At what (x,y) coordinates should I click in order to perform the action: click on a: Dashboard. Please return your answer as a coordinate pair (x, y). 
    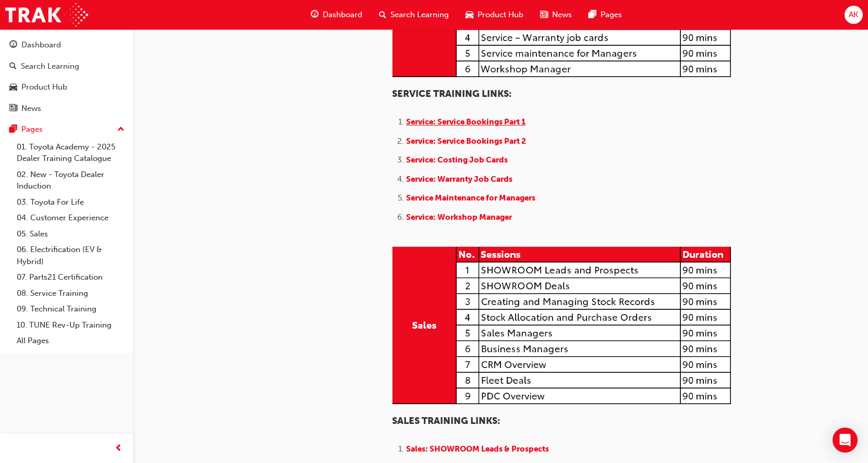
    Looking at the image, I should click on (66, 45).